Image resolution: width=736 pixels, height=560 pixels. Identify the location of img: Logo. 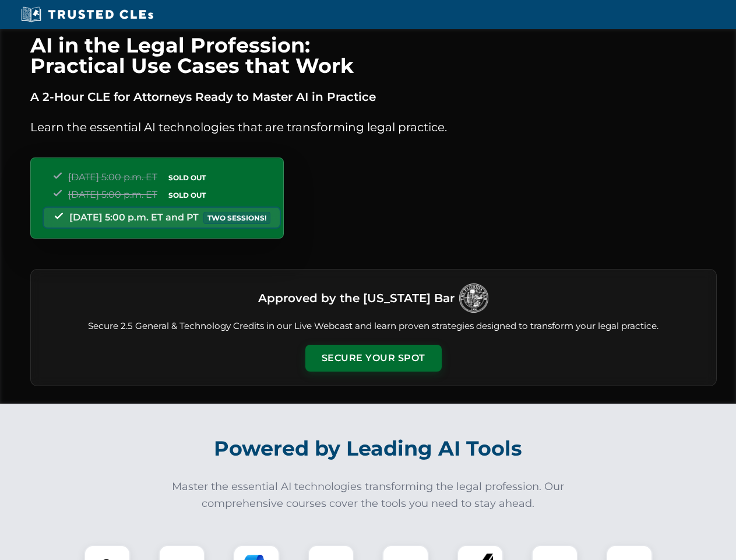
(474, 298).